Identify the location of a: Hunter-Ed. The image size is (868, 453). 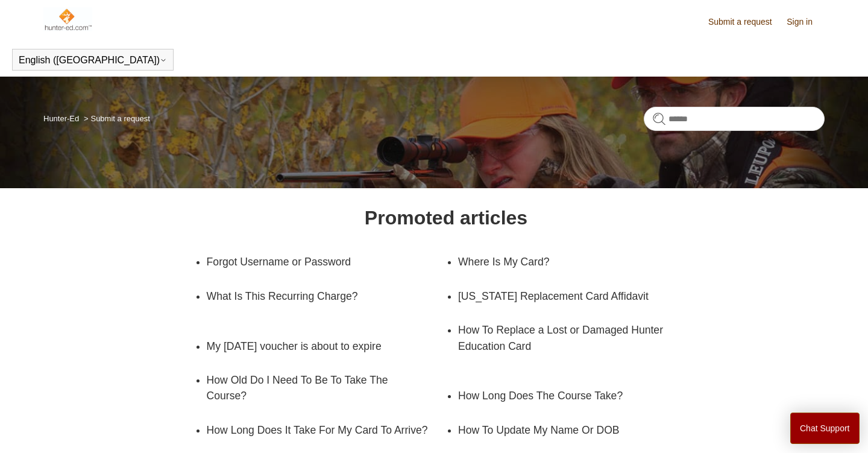
(61, 118).